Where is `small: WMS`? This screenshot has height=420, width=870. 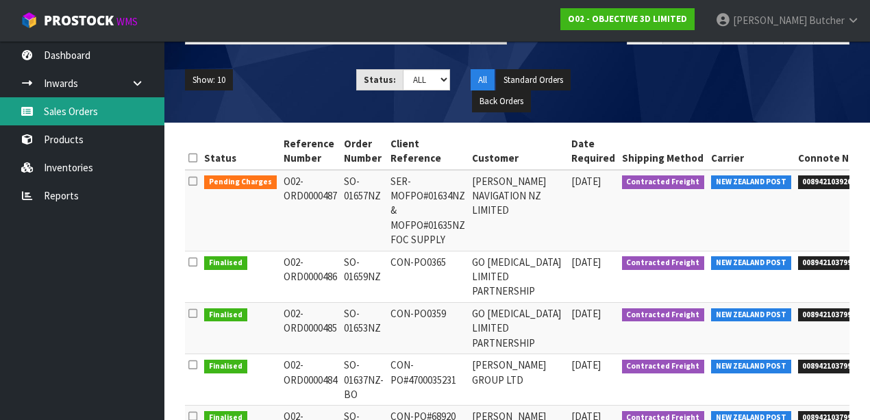 small: WMS is located at coordinates (127, 21).